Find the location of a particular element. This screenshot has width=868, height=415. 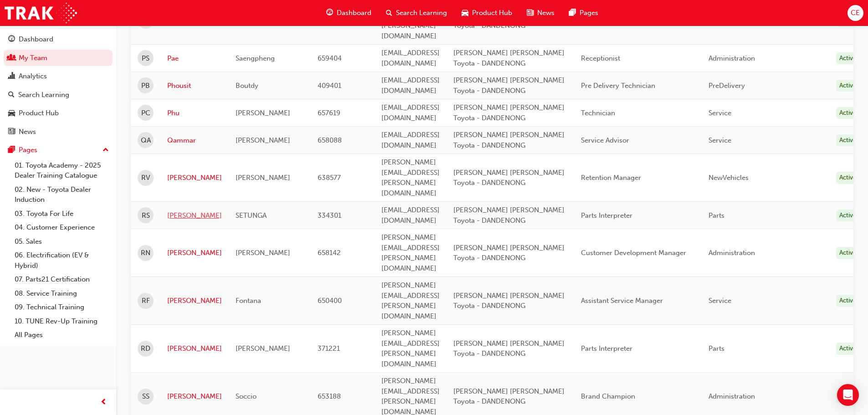

span: 658142 is located at coordinates (329, 253).